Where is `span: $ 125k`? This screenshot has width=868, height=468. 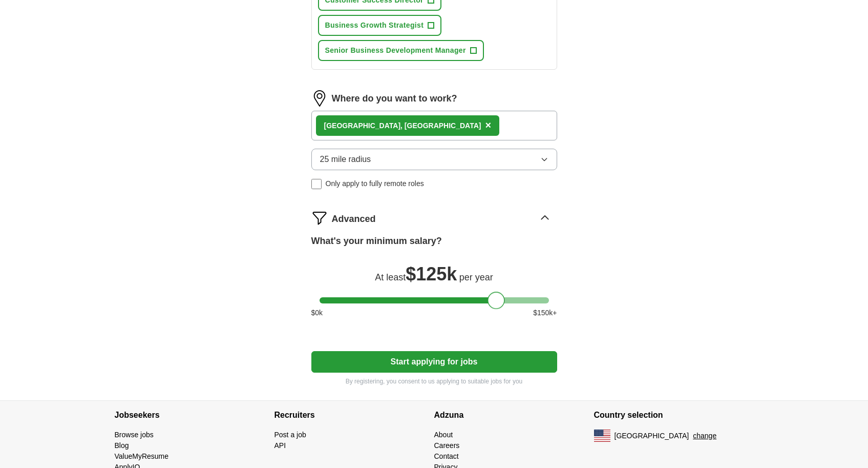
span: $ 125k is located at coordinates (432, 274).